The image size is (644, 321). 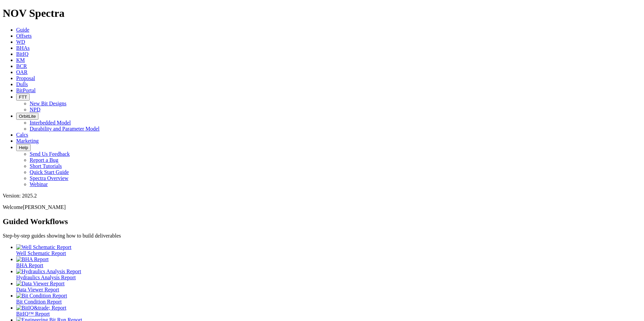 What do you see at coordinates (23, 48) in the screenshot?
I see `span: BHAs` at bounding box center [23, 48].